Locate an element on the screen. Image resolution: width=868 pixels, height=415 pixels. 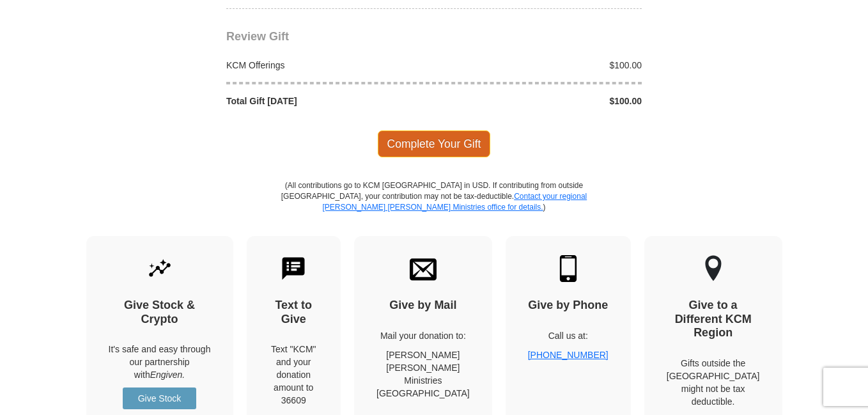
img: envelope.svg is located at coordinates (423, 269).